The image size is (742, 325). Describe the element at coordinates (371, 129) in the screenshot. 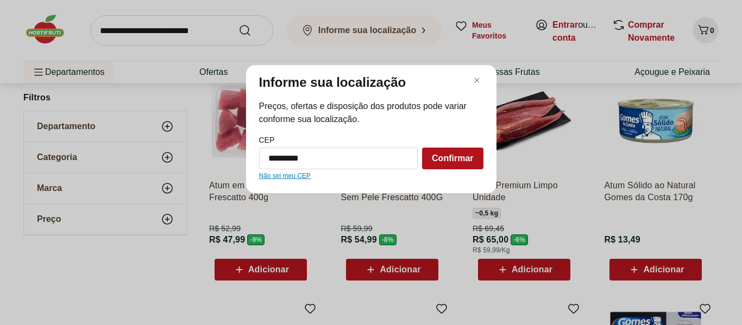

I see `div: Modal de regionalização` at that location.